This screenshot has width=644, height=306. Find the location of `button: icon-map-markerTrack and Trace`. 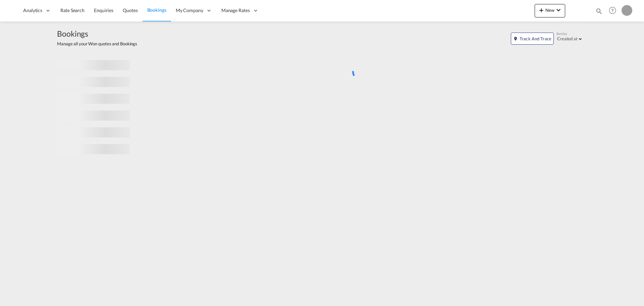

button: icon-map-markerTrack and Trace is located at coordinates (532, 39).